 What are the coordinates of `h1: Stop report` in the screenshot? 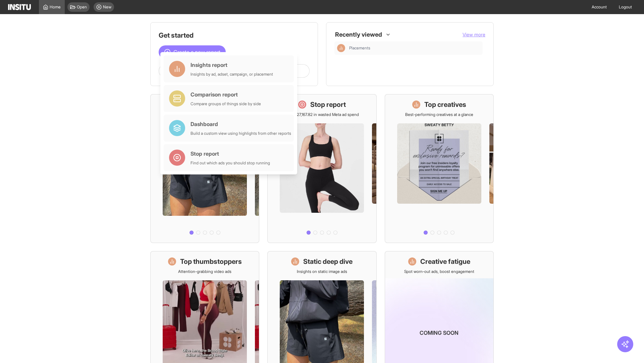 It's located at (328, 104).